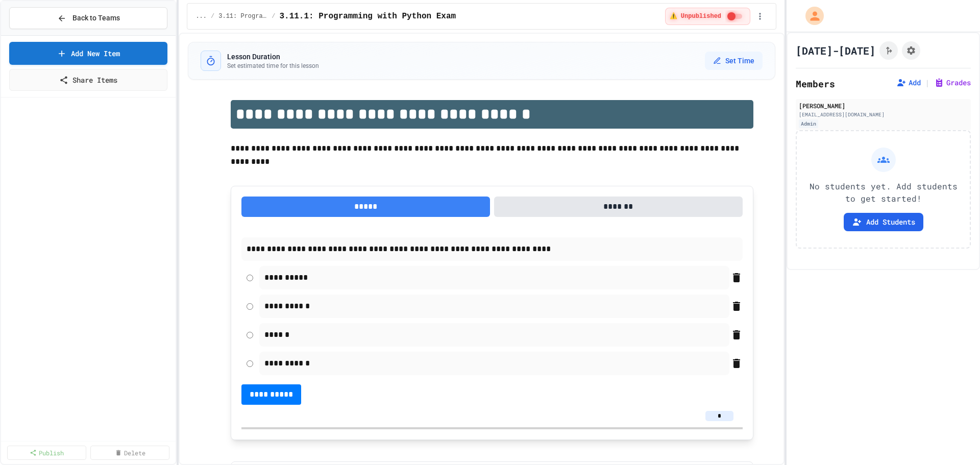 The image size is (980, 465). I want to click on a: Share Items, so click(88, 80).